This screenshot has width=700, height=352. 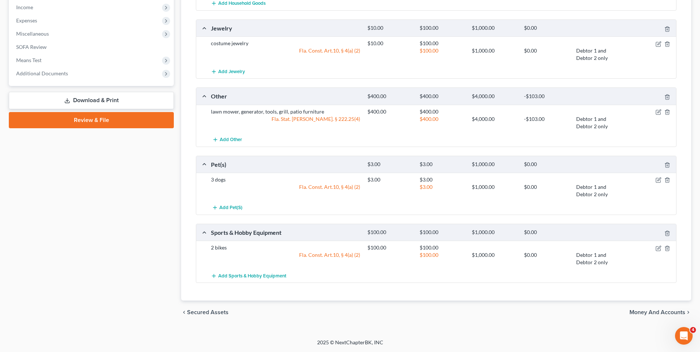 What do you see at coordinates (657, 312) in the screenshot?
I see `span: Money and Accounts` at bounding box center [657, 312].